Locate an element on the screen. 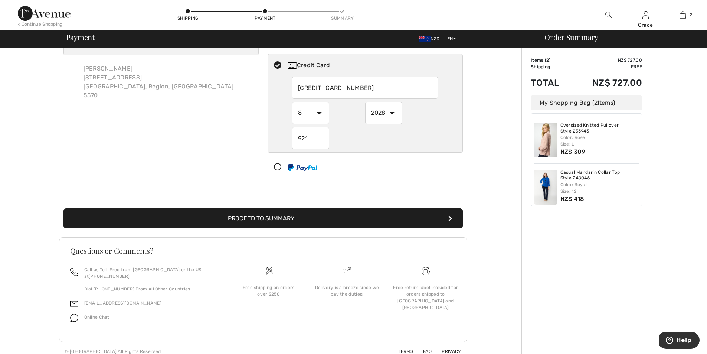 This screenshot has width=707, height=354. img: PayPal is located at coordinates (303, 167).